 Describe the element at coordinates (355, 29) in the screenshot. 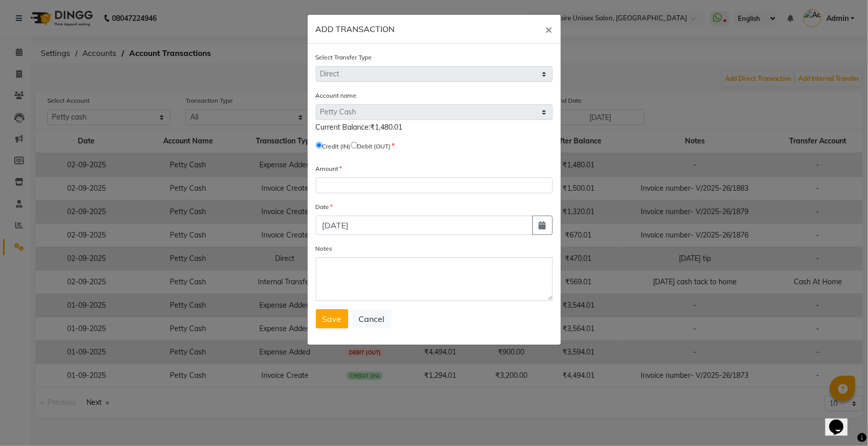

I see `h6: ADD TRANSACTION` at that location.